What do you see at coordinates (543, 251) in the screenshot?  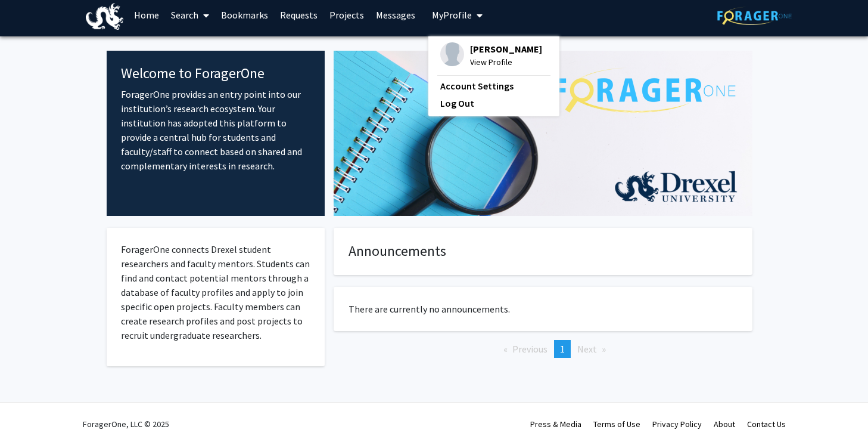 I see `h4: Announcements` at bounding box center [543, 251].